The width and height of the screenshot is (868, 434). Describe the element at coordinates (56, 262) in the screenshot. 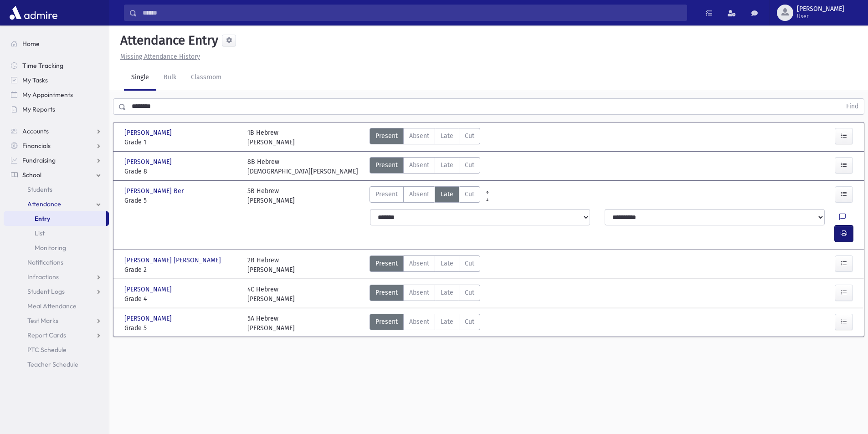

I see `a: Notifications` at that location.